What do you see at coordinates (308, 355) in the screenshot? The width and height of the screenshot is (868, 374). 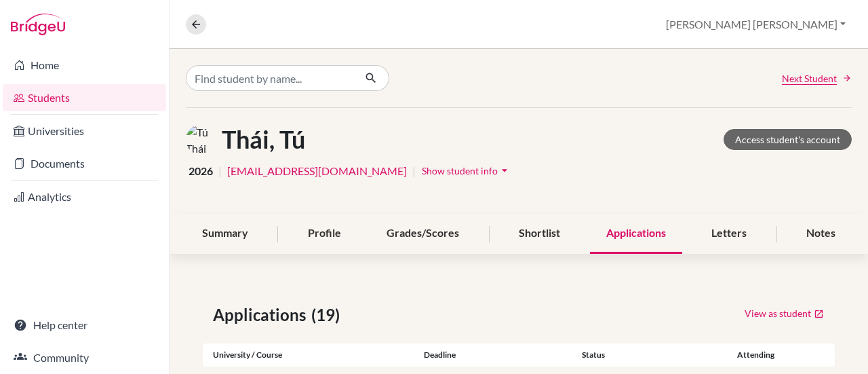 I see `div: University / Course` at bounding box center [308, 355].